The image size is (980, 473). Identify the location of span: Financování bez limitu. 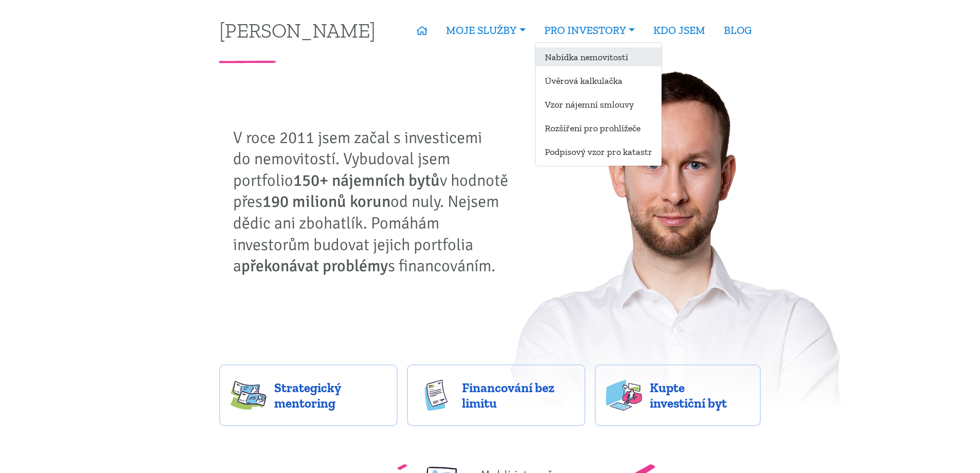
(518, 395).